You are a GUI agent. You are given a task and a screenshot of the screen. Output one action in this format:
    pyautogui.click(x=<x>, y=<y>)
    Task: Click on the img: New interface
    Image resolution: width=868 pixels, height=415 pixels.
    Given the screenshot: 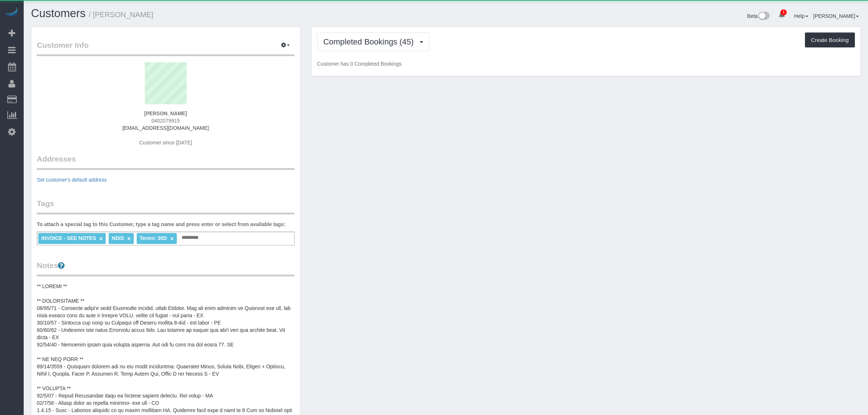 What is the action you would take?
    pyautogui.click(x=764, y=17)
    